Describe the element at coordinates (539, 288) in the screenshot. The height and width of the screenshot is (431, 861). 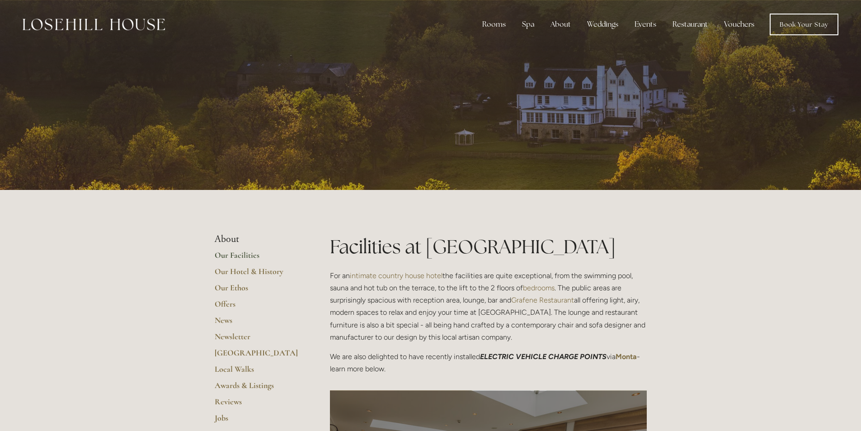
I see `a: bedrooms` at that location.